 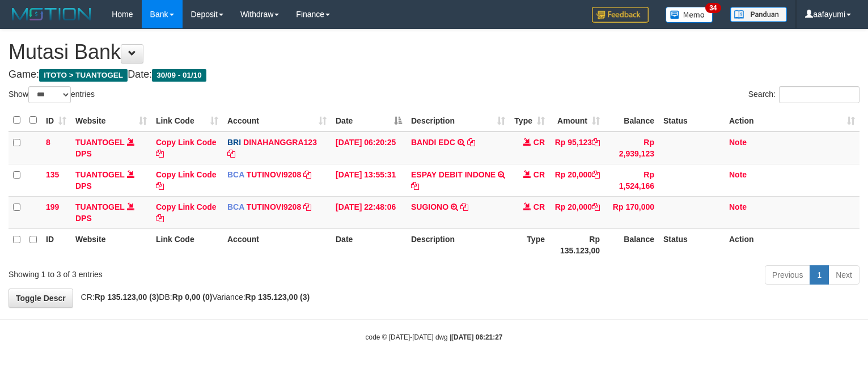 I want to click on span: 199, so click(x=52, y=207).